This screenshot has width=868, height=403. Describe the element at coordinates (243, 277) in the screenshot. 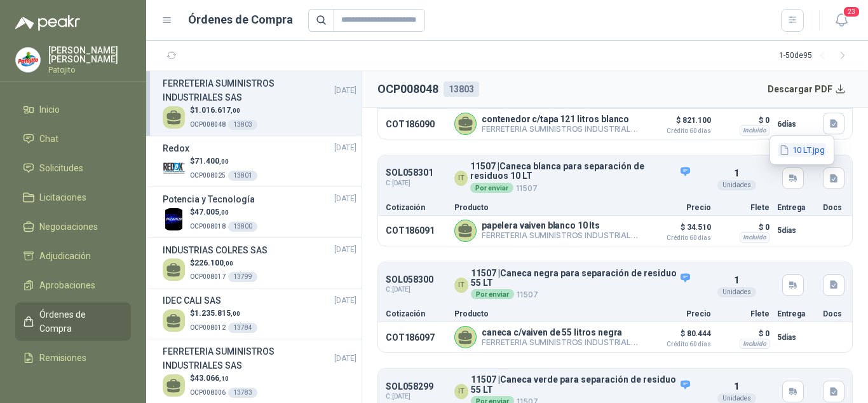

I see `div: 13799` at that location.